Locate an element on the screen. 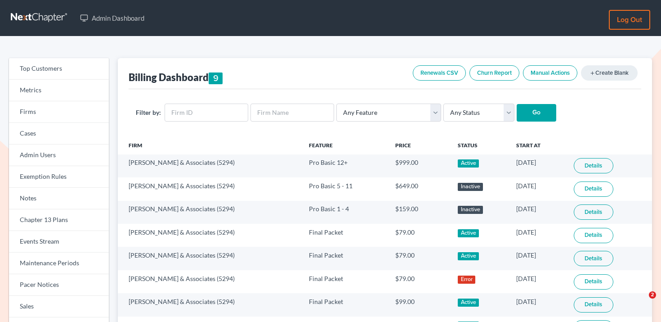  a: Cases is located at coordinates (59, 134).